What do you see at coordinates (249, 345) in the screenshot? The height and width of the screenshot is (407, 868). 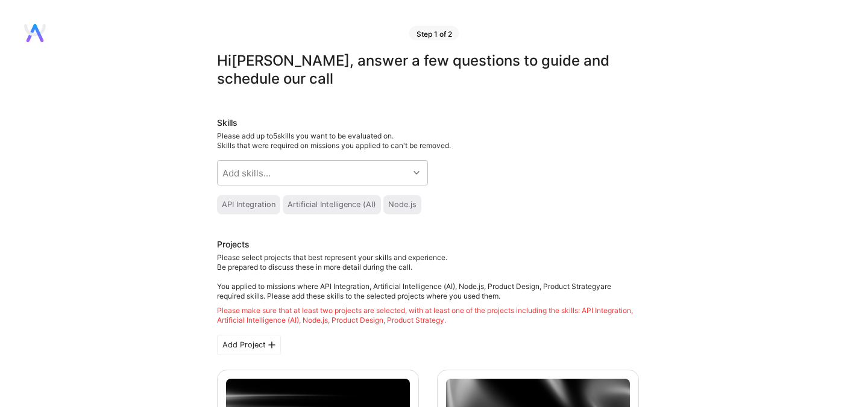 I see `div: Add Project` at bounding box center [249, 345].